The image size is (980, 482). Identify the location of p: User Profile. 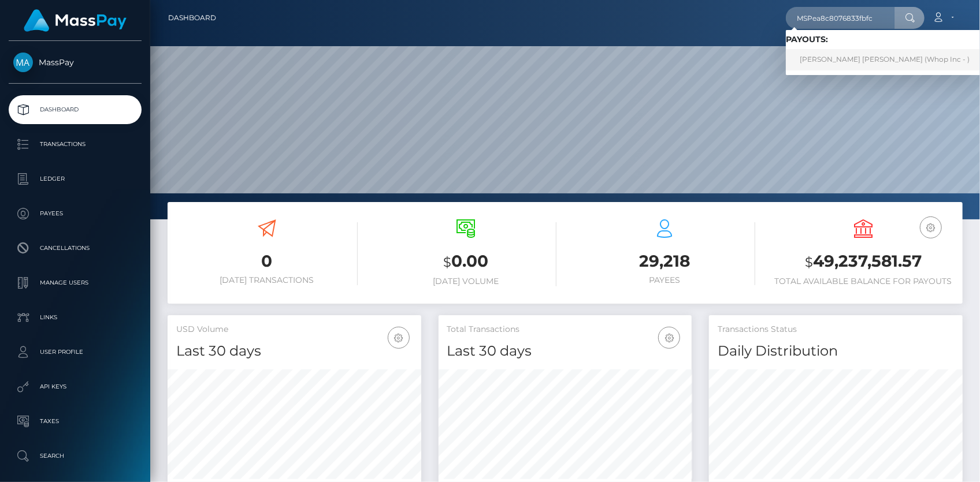
(75, 352).